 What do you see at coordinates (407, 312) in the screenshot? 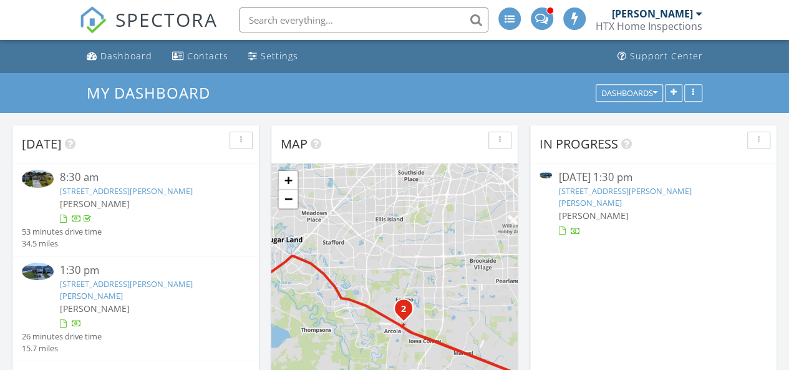
I see `div: 5131 Shelby Katherine Dr, Rosharon, TX 77583` at bounding box center [407, 312].